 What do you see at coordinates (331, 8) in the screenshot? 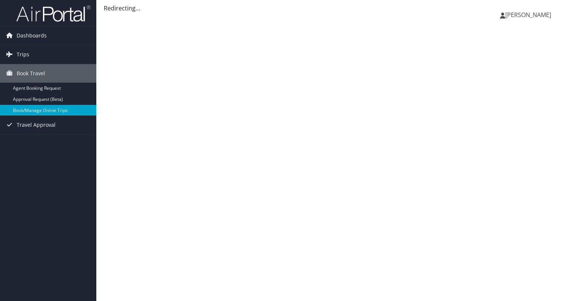
I see `div: Redirecting...` at bounding box center [331, 8].